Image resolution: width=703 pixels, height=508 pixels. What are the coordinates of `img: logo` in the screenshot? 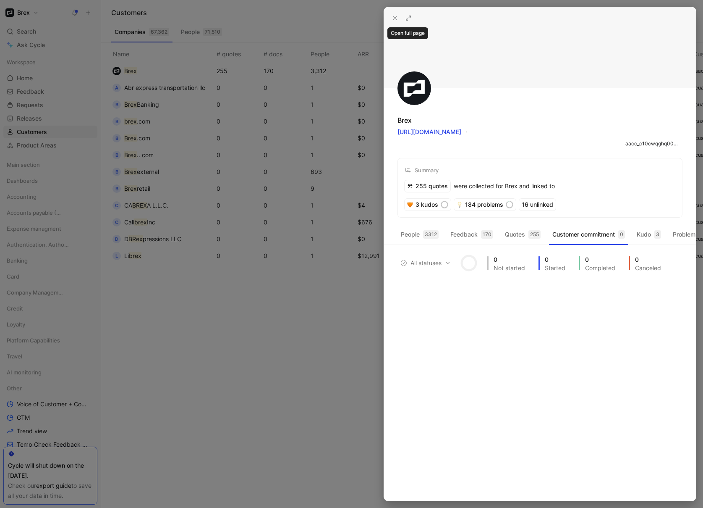 It's located at (414, 88).